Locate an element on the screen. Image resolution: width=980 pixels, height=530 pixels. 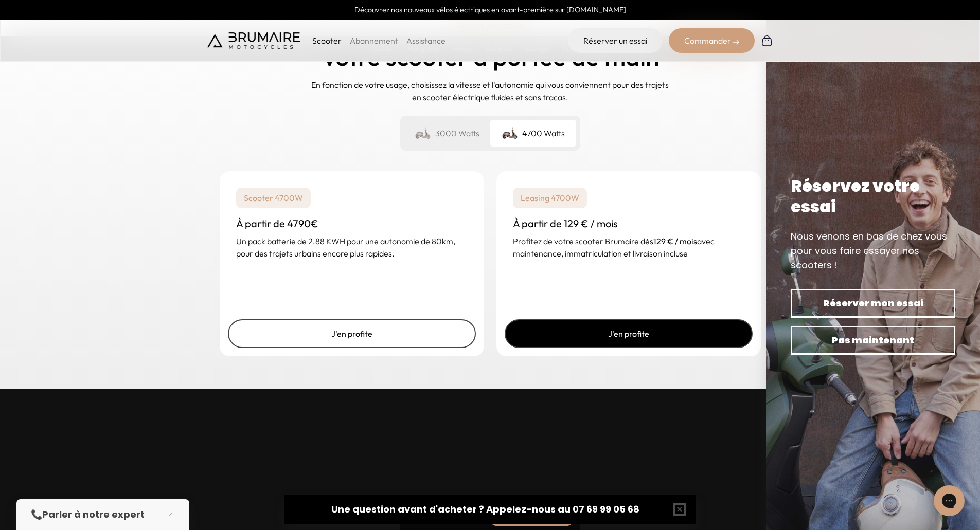
a: Assistance is located at coordinates (426, 41).